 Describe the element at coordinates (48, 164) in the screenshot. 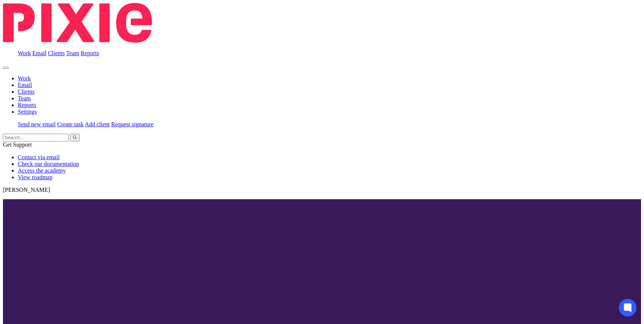

I see `a: Check our documentation` at that location.